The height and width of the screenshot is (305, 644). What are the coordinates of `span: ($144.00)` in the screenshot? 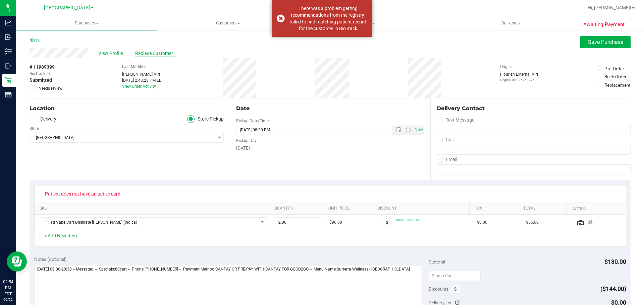 It's located at (613, 289).